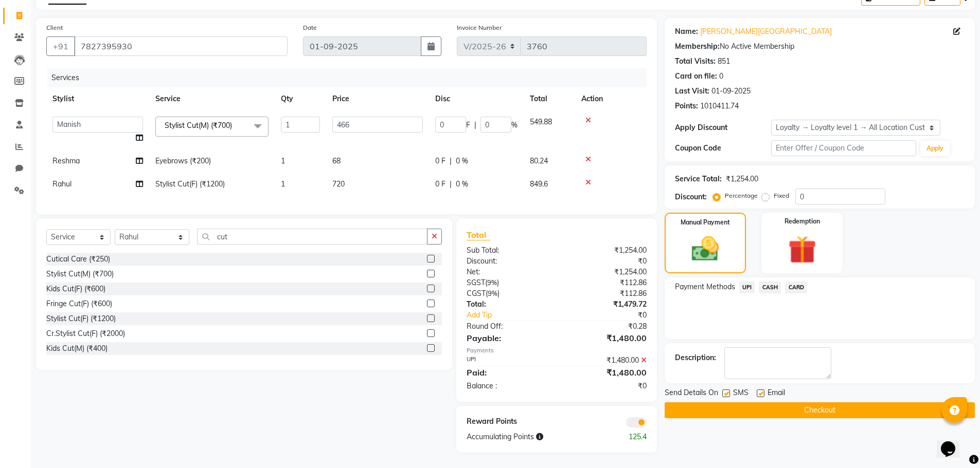  Describe the element at coordinates (66, 161) in the screenshot. I see `span: Reshma` at that location.